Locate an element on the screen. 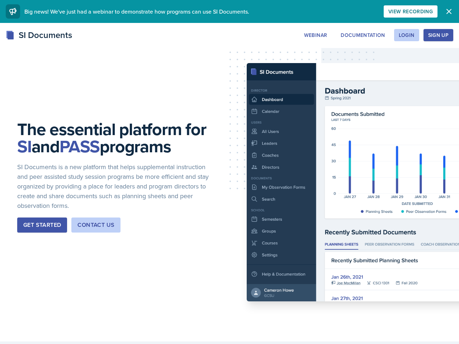 The height and width of the screenshot is (344, 459). div: Get Started is located at coordinates (42, 225).